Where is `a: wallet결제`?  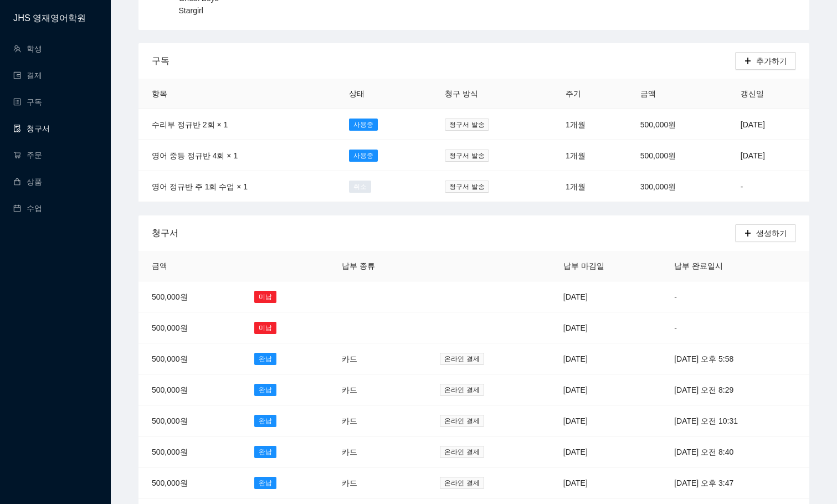 a: wallet결제 is located at coordinates (27, 75).